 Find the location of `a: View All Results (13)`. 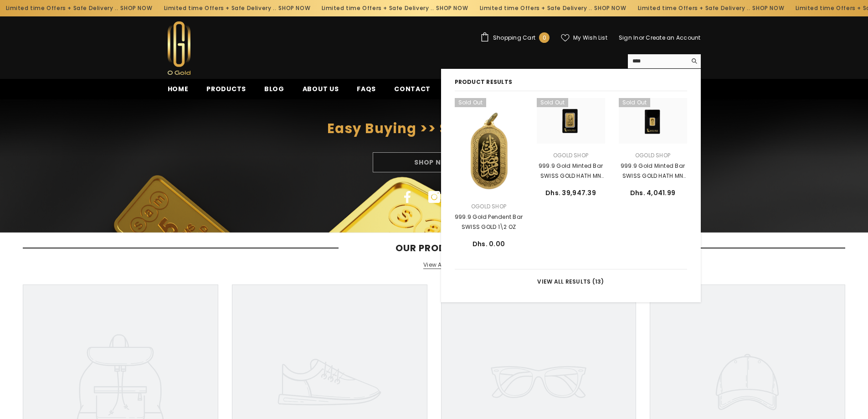

a: View All Results (13) is located at coordinates (571, 282).